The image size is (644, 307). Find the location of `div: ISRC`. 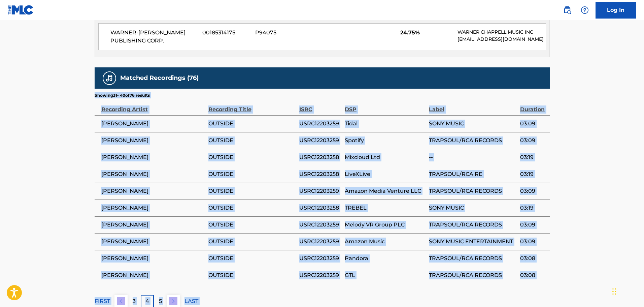

div: ISRC is located at coordinates (321, 106).